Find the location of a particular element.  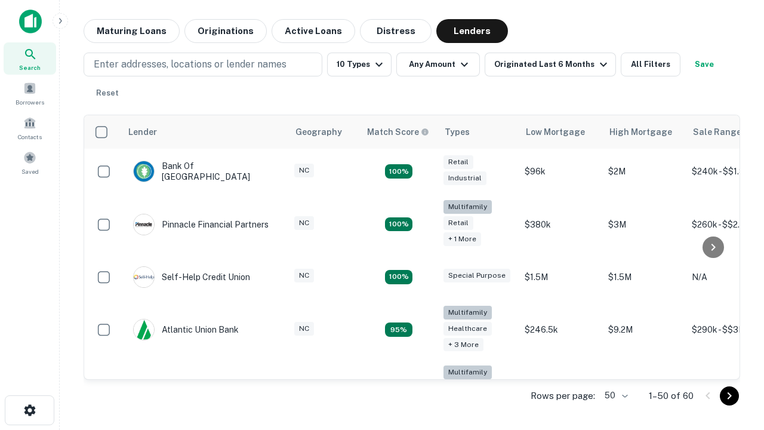

span: Borrowers is located at coordinates (30, 102).